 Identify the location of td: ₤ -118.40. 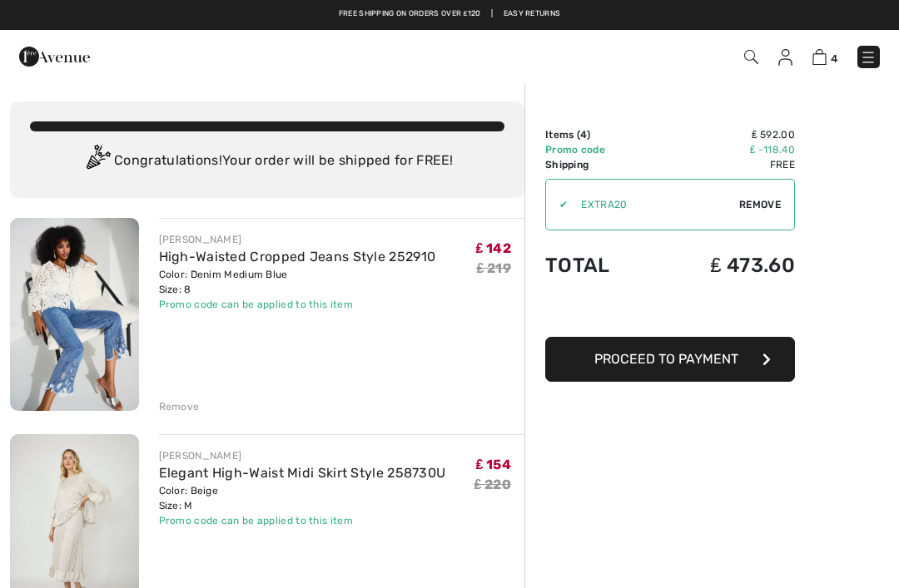
(724, 150).